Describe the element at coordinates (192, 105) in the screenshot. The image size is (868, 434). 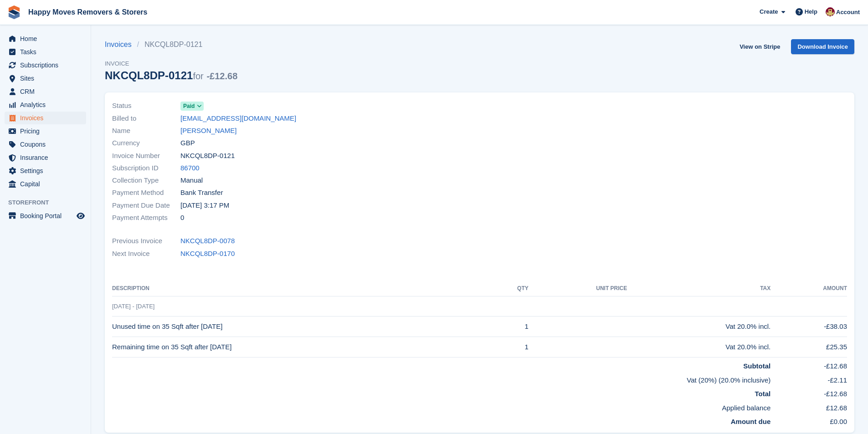
I see `a: Paid` at that location.